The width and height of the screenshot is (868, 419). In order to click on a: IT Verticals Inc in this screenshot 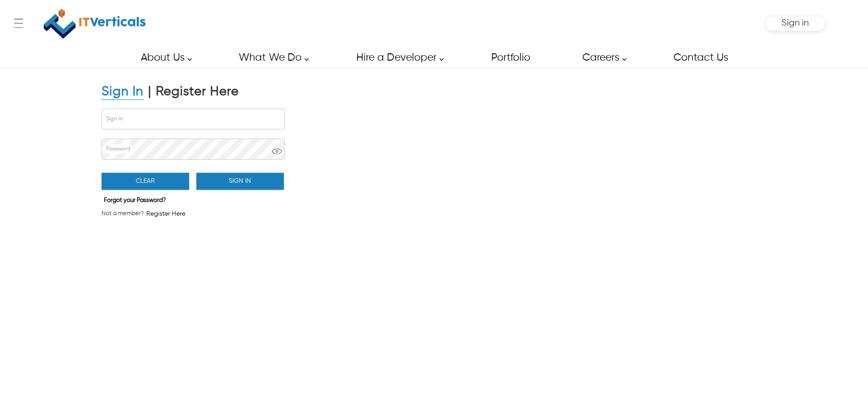, I will do `click(95, 23)`.